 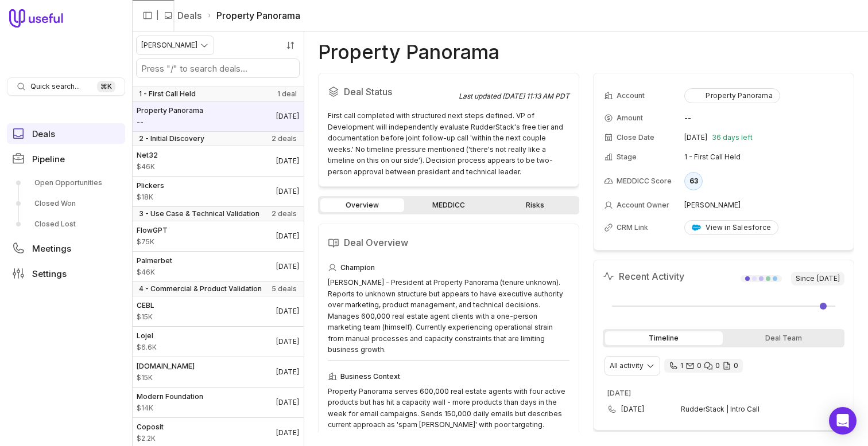 What do you see at coordinates (843, 421) in the screenshot?
I see `div: Open Intercom Messenger` at bounding box center [843, 421].